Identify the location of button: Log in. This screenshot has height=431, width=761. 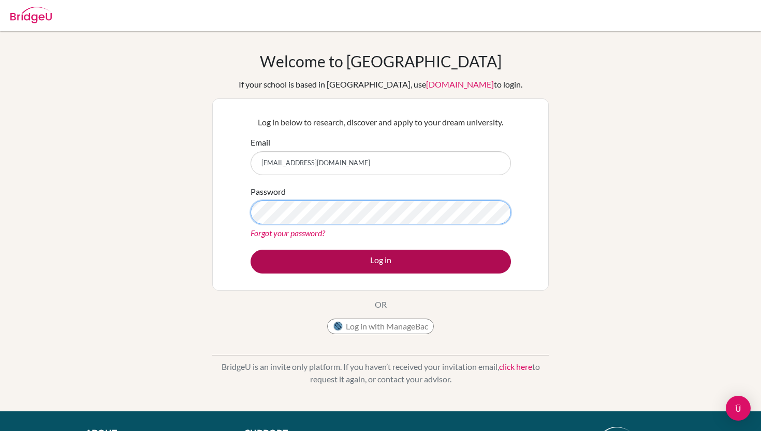
(381, 261).